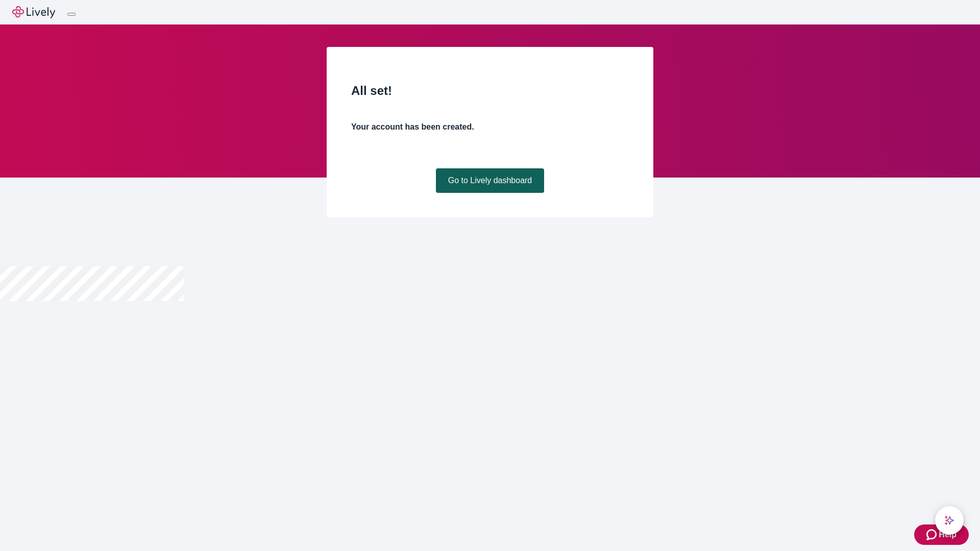 The image size is (980, 551). Describe the element at coordinates (33, 12) in the screenshot. I see `img: Lively` at that location.